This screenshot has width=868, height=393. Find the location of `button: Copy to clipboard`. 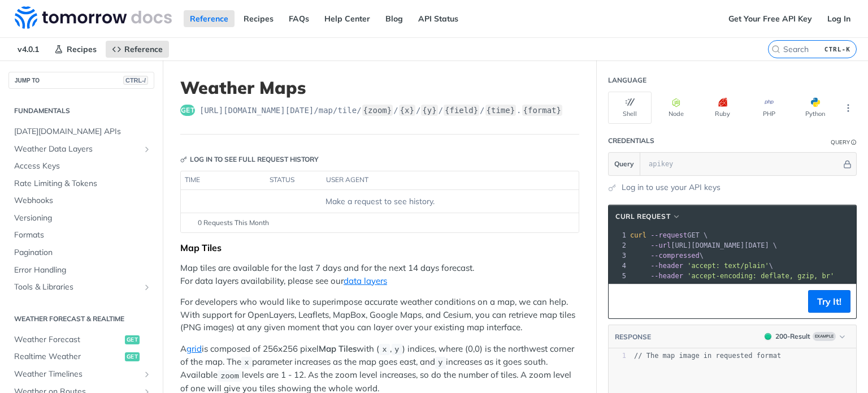

button: Copy to clipboard is located at coordinates (622, 301).